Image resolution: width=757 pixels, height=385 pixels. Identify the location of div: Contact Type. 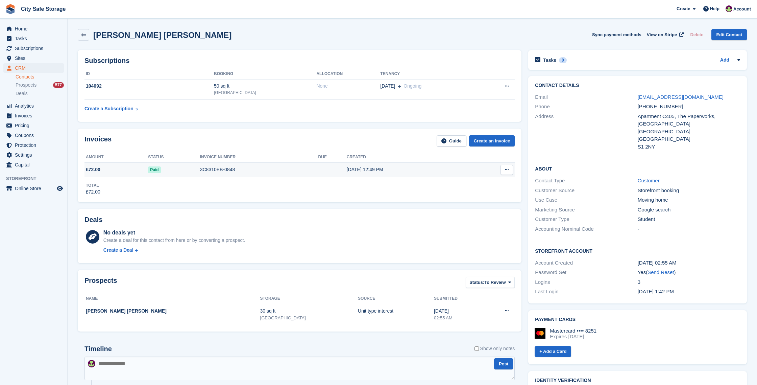
(586, 180).